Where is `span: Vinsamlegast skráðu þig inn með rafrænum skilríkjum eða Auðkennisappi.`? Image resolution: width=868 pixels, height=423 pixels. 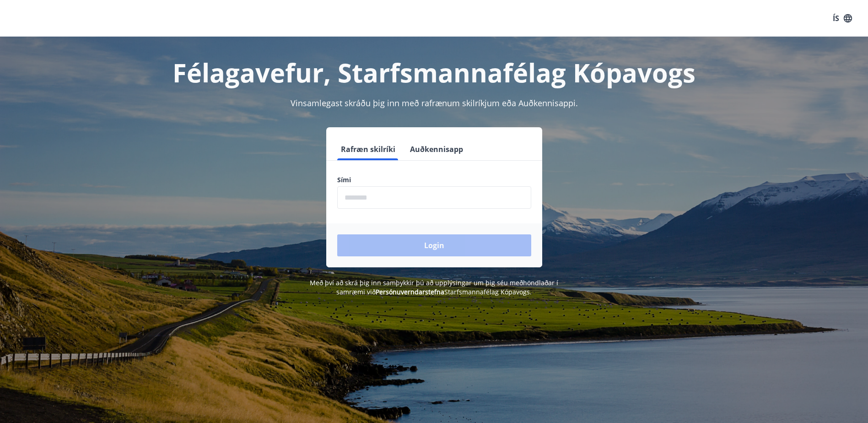 span: Vinsamlegast skráðu þig inn með rafrænum skilríkjum eða Auðkennisappi. is located at coordinates (434, 103).